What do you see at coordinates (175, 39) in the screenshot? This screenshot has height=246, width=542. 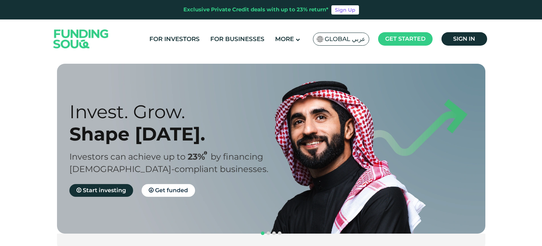 I see `a: For Investors` at bounding box center [175, 39].